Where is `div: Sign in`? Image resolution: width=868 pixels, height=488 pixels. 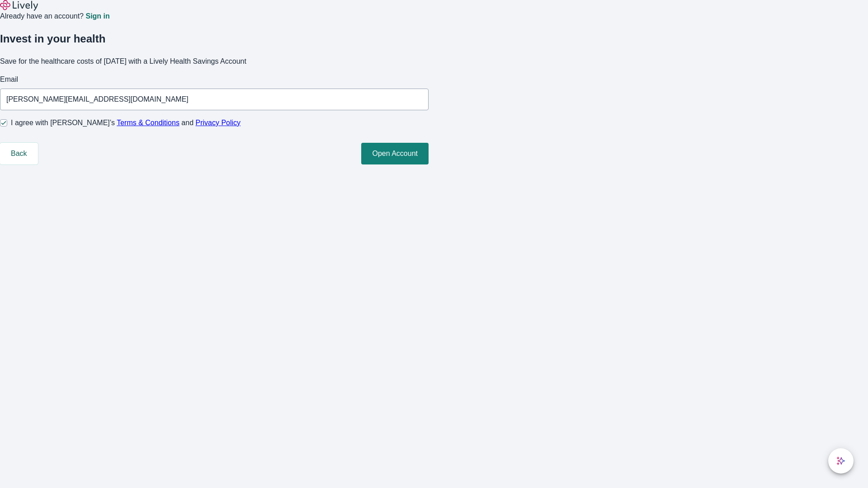
div: Sign in is located at coordinates (97, 16).